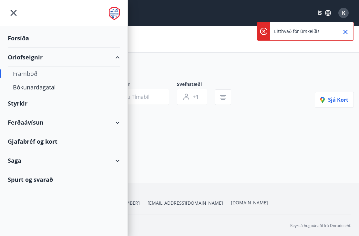 The height and width of the screenshot is (236, 359). What do you see at coordinates (64, 38) in the screenshot?
I see `div: Forsíða` at bounding box center [64, 38].